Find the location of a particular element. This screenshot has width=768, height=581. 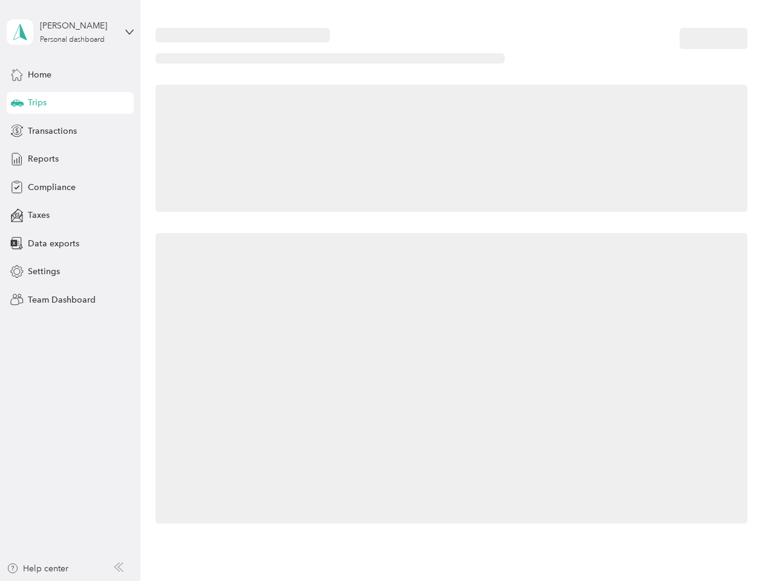

div: Personal dashboard is located at coordinates (72, 40).